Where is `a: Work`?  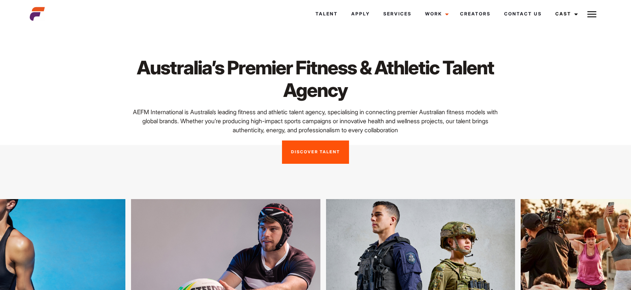
a: Work is located at coordinates (435, 14).